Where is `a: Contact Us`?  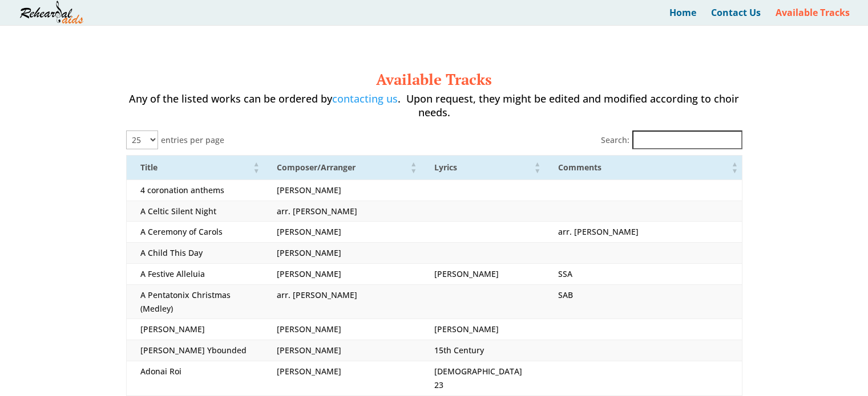 a: Contact Us is located at coordinates (736, 17).